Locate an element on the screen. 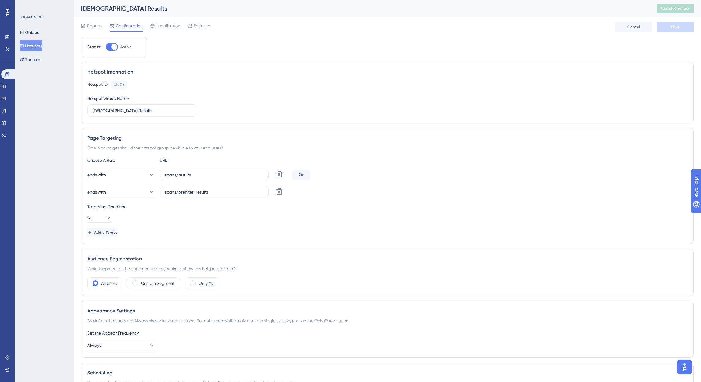  button: Themes is located at coordinates (30, 59).